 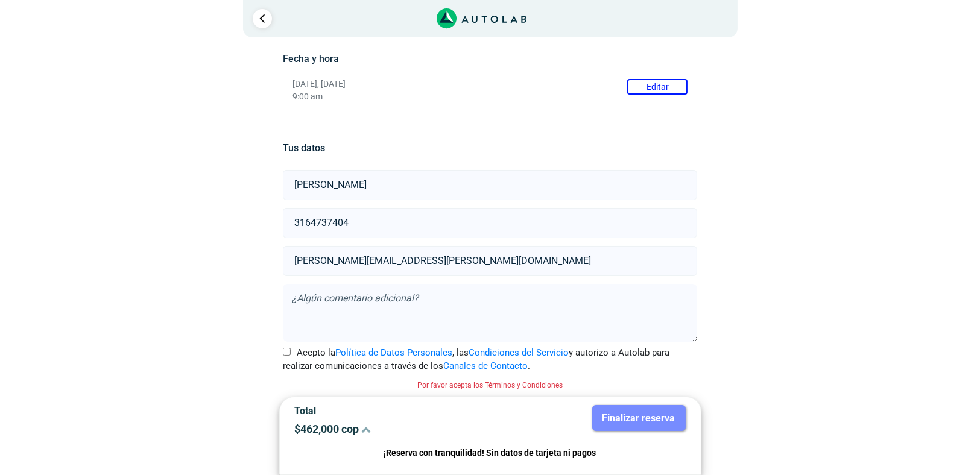 What do you see at coordinates (657, 87) in the screenshot?
I see `button: Editar` at bounding box center [657, 87].